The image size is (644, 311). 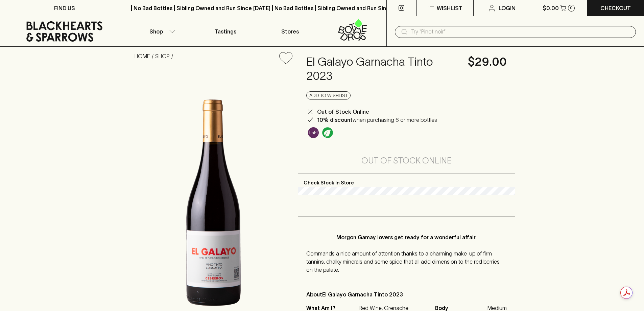 I want to click on a: Some may call it natural, others minimum intervention, either way, it’s hands off & maybe even a ..., so click(x=314, y=133).